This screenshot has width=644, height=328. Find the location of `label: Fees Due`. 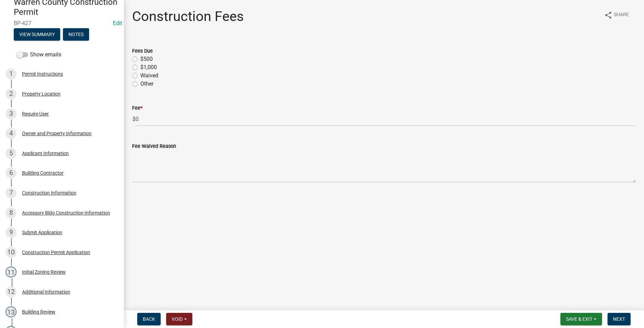

label: Fees Due is located at coordinates (142, 51).